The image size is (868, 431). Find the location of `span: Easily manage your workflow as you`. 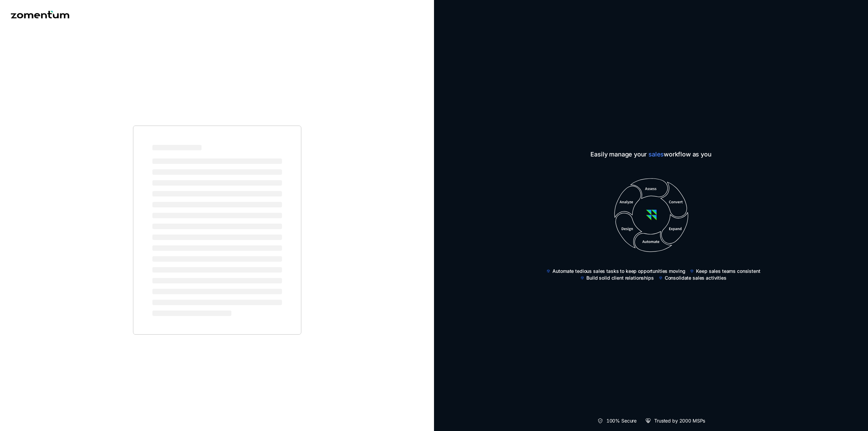

span: Easily manage your workflow as you is located at coordinates (651, 154).